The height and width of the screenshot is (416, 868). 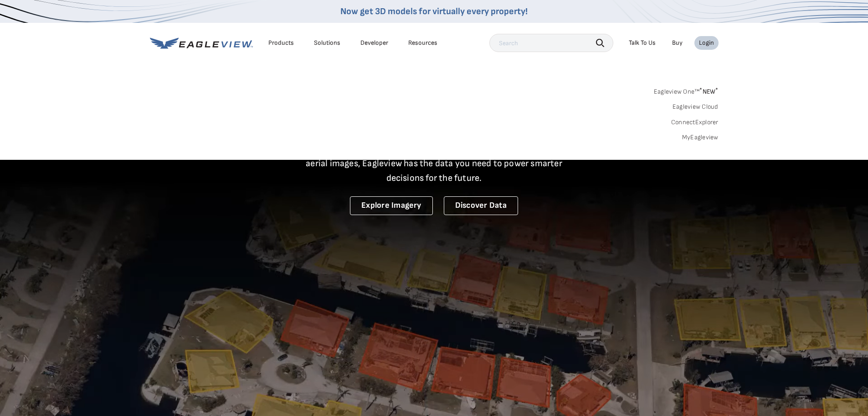 I want to click on div: Products, so click(x=282, y=43).